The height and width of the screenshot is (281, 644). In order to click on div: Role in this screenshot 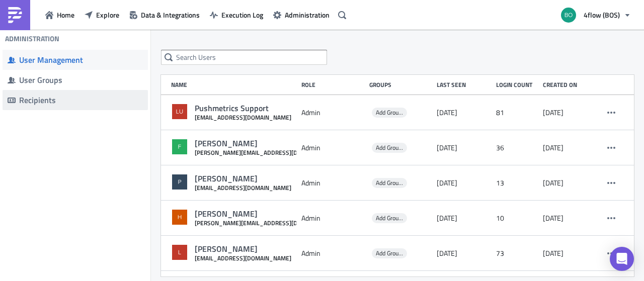, I will do `click(332, 85)`.